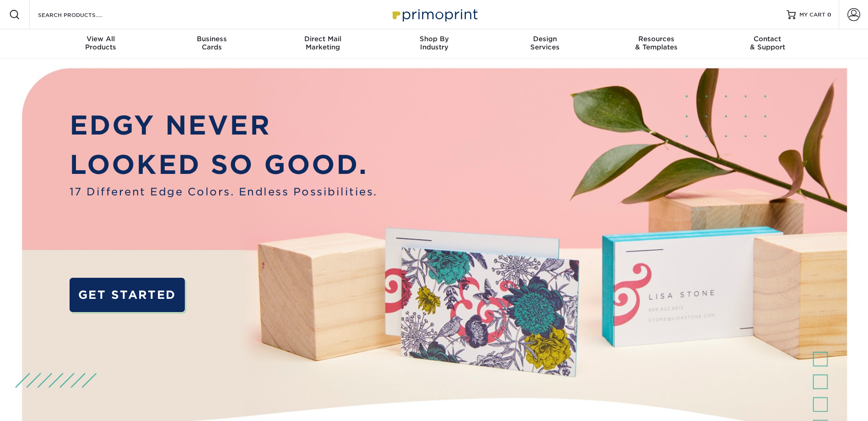 The height and width of the screenshot is (421, 868). Describe the element at coordinates (224, 164) in the screenshot. I see `p: LOOKED SO GOOD.` at that location.